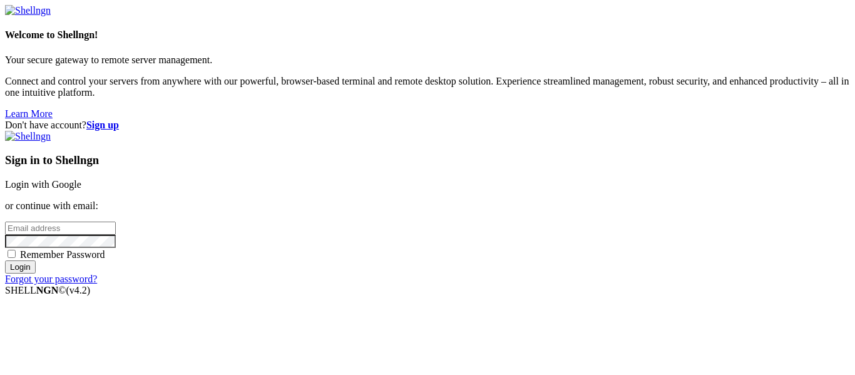  What do you see at coordinates (78, 290) in the screenshot?
I see `span: 4.2.0` at bounding box center [78, 290].